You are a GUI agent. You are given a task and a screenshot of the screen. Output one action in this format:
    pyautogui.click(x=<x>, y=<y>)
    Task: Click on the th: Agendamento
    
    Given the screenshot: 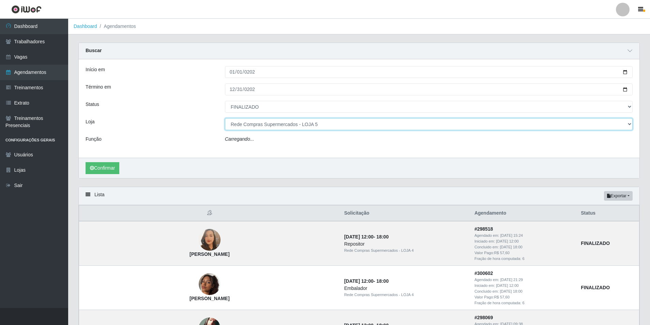 What is the action you would take?
    pyautogui.click(x=524, y=213)
    